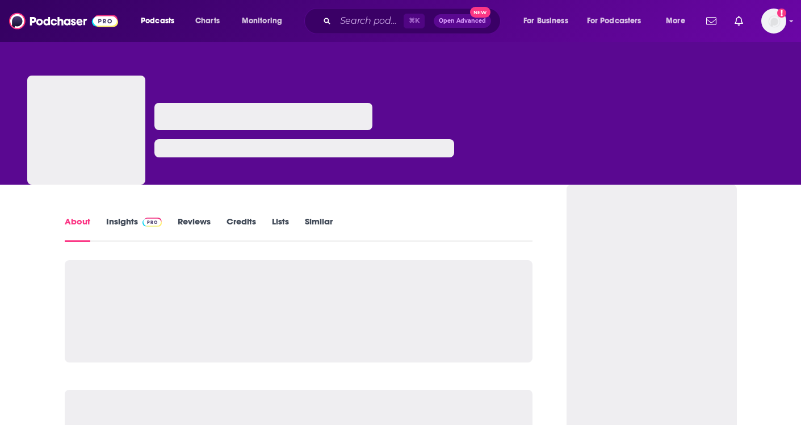 This screenshot has width=801, height=425. What do you see at coordinates (414, 21) in the screenshot?
I see `span: ⌘ K` at bounding box center [414, 21].